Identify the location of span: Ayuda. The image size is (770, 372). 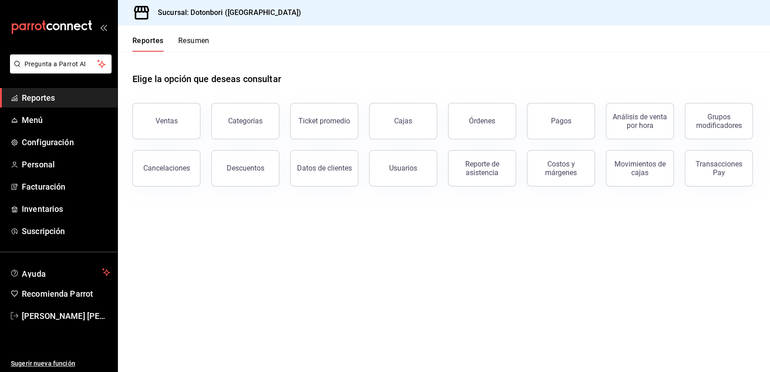
(60, 272).